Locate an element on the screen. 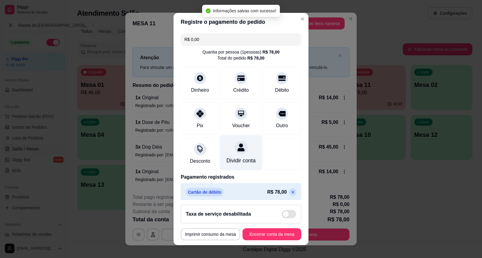 This screenshot has width=482, height=258. div: Débito is located at coordinates (282, 90).